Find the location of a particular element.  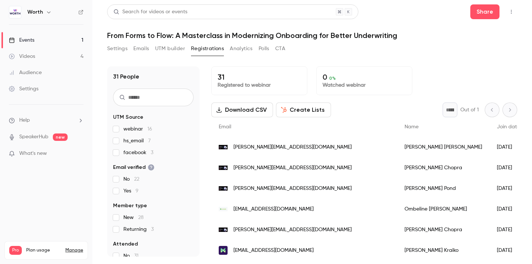

span: hs_email is located at coordinates (137, 141).